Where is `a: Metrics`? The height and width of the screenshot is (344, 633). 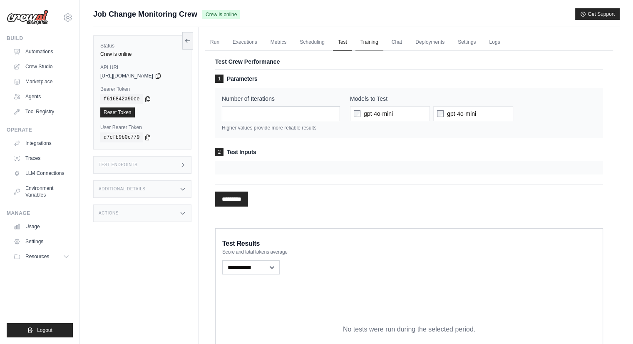
a: Metrics is located at coordinates (278, 42).